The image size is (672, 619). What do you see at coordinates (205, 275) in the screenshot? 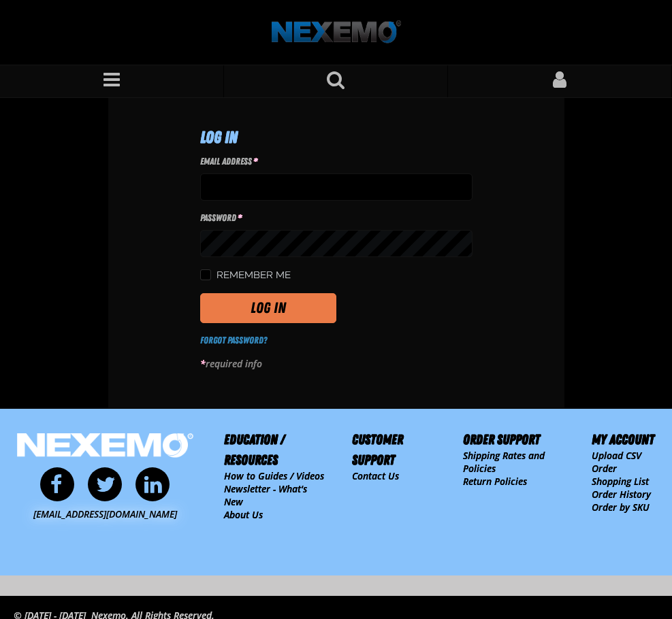
I see `input: Remember Me` at bounding box center [205, 275].